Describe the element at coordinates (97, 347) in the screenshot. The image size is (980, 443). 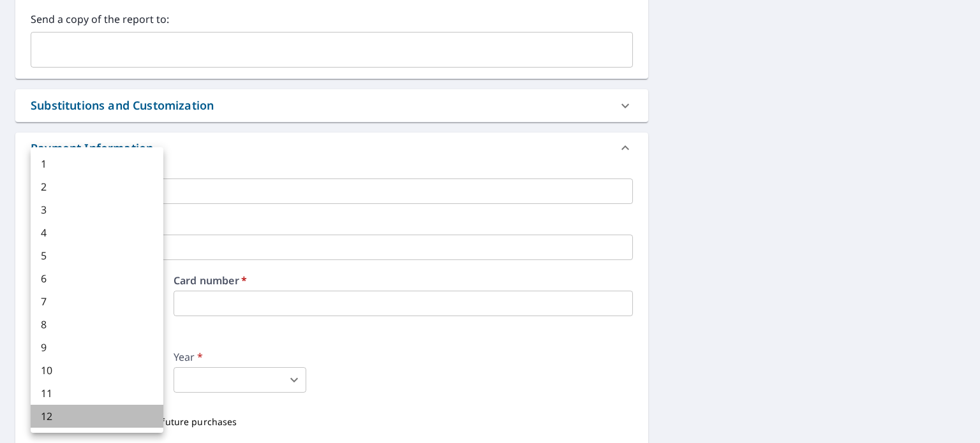
I see `li: 9` at that location.